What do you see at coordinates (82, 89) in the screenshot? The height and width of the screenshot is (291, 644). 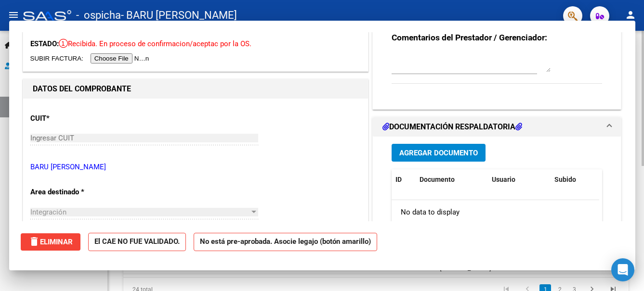 I see `strong: DATOS DEL COMPROBANTE` at bounding box center [82, 89].